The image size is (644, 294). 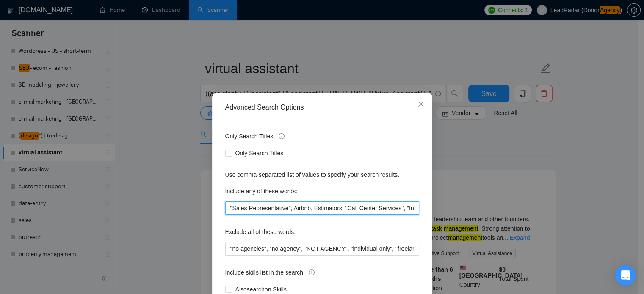 What do you see at coordinates (261, 289) in the screenshot?
I see `span: Also search on Skills` at bounding box center [261, 289].